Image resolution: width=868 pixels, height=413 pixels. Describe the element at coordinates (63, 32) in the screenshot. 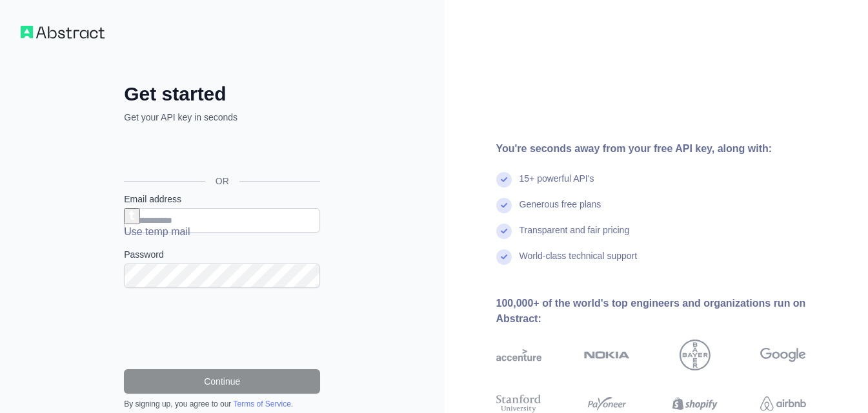

I see `img: Workflow` at that location.